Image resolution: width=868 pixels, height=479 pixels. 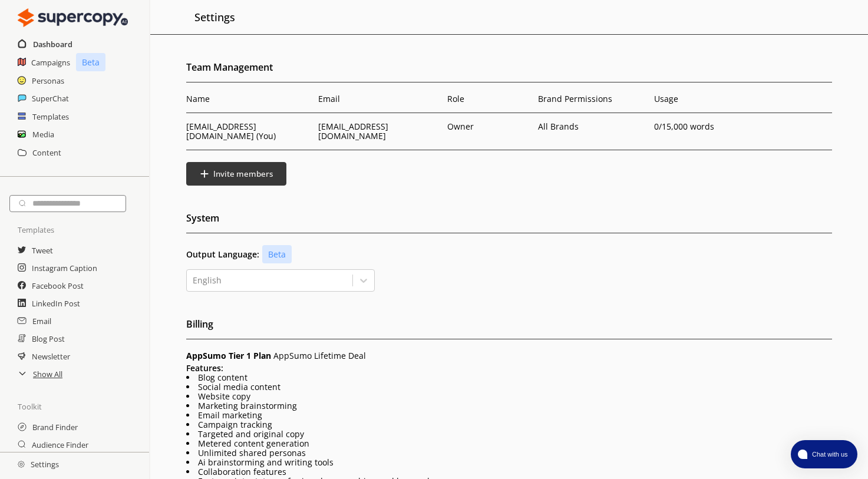 What do you see at coordinates (48, 81) in the screenshot?
I see `a: Personas` at bounding box center [48, 81].